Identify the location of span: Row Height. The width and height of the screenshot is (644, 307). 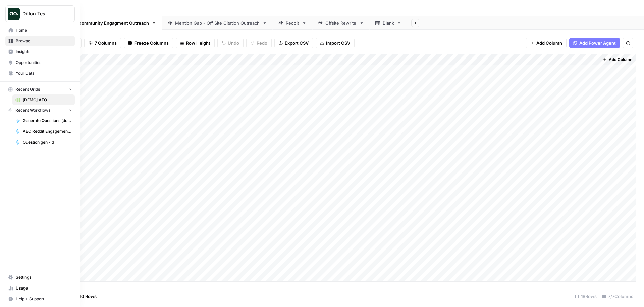
(198, 43).